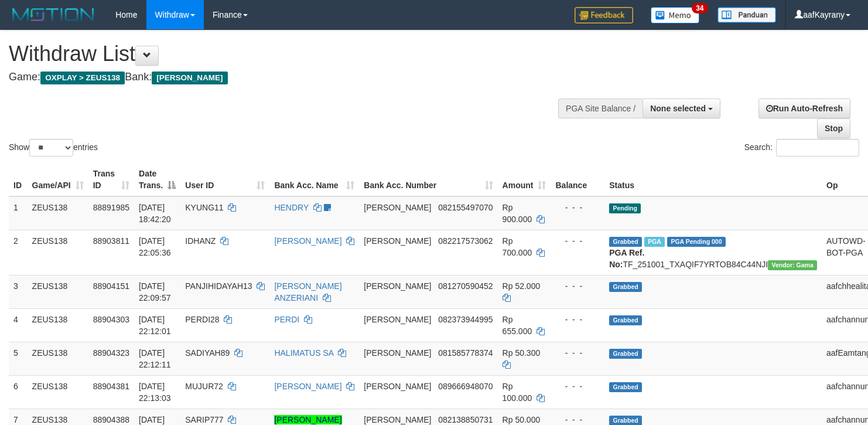 The width and height of the screenshot is (868, 425). I want to click on img: MOTION_logo.png, so click(53, 14).